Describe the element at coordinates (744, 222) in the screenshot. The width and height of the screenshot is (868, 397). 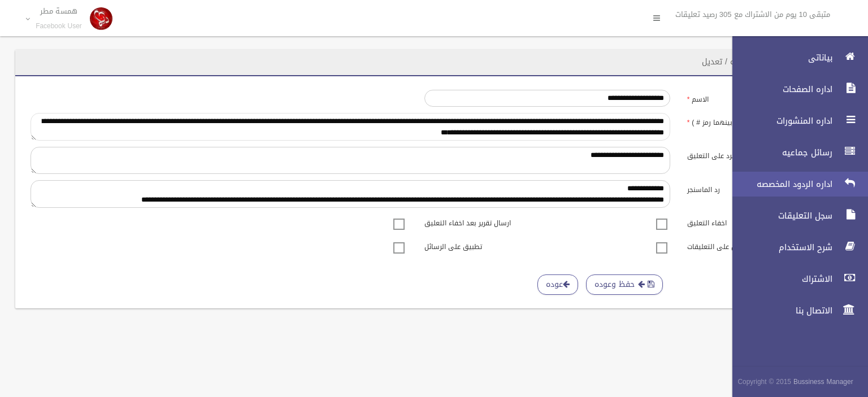
I see `label: اخفاء التعليق` at that location.